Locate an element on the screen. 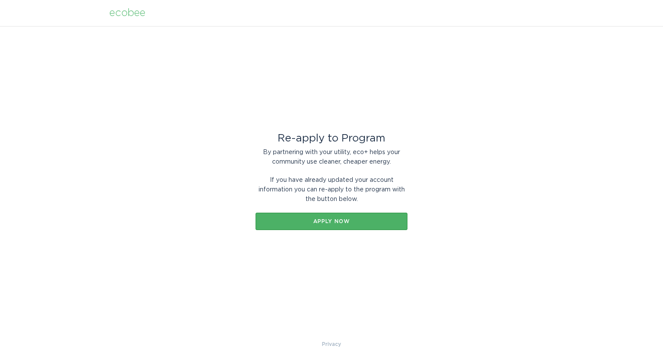 This screenshot has width=663, height=362. div: Apply now is located at coordinates (332, 221).